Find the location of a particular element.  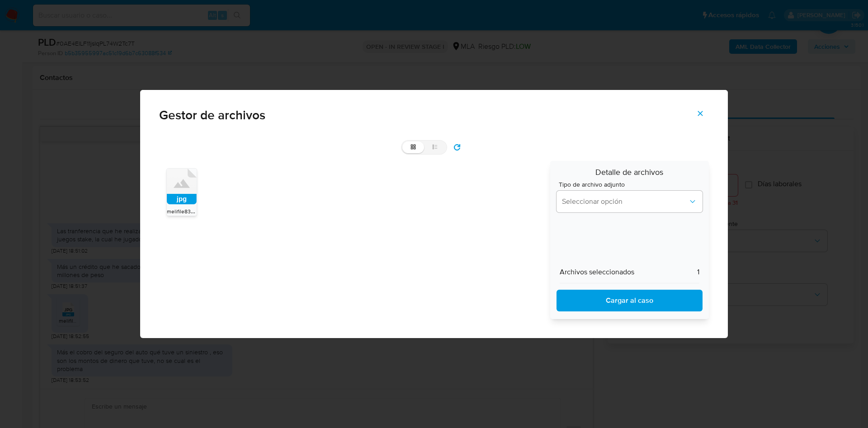

button: Descargar is located at coordinates (629, 301).